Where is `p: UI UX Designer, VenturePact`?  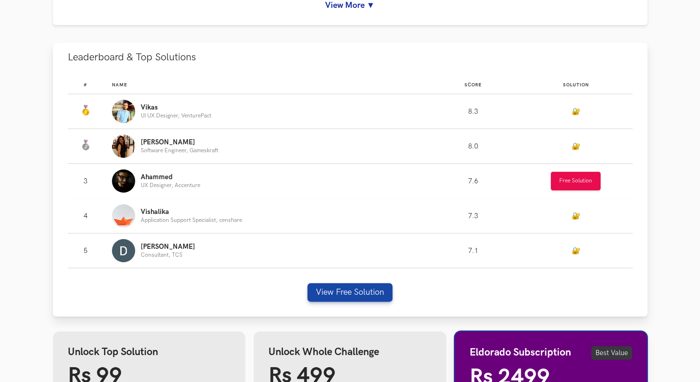 p: UI UX Designer, VenturePact is located at coordinates (176, 116).